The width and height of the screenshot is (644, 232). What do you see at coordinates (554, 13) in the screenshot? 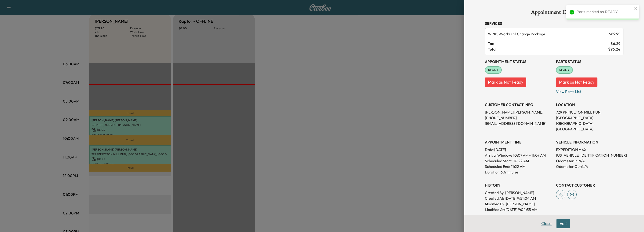
I see `h1: Appointment Details` at bounding box center [554, 13].